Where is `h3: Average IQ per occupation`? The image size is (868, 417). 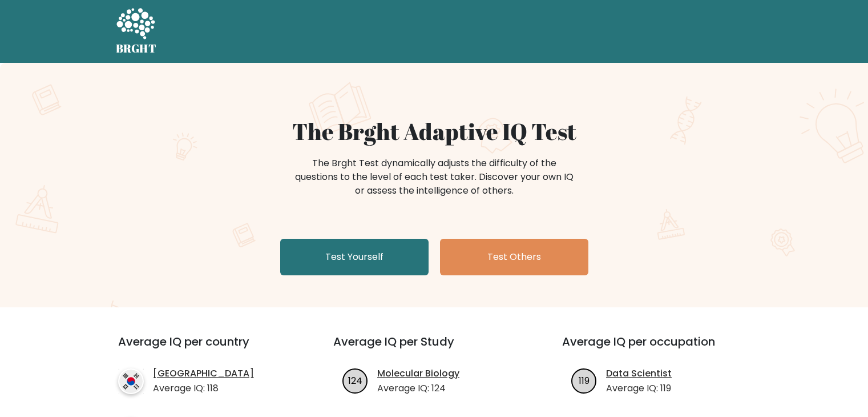
h3: Average IQ per occupation is located at coordinates (663, 348).